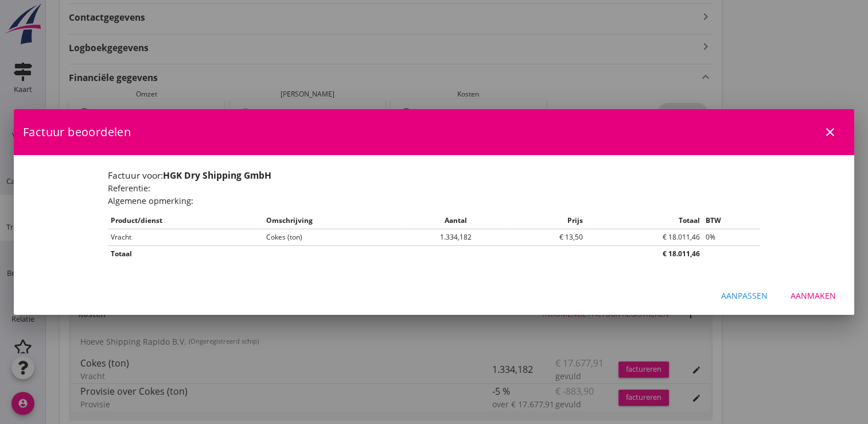  I want to click on th: Product/dienst, so click(185, 221).